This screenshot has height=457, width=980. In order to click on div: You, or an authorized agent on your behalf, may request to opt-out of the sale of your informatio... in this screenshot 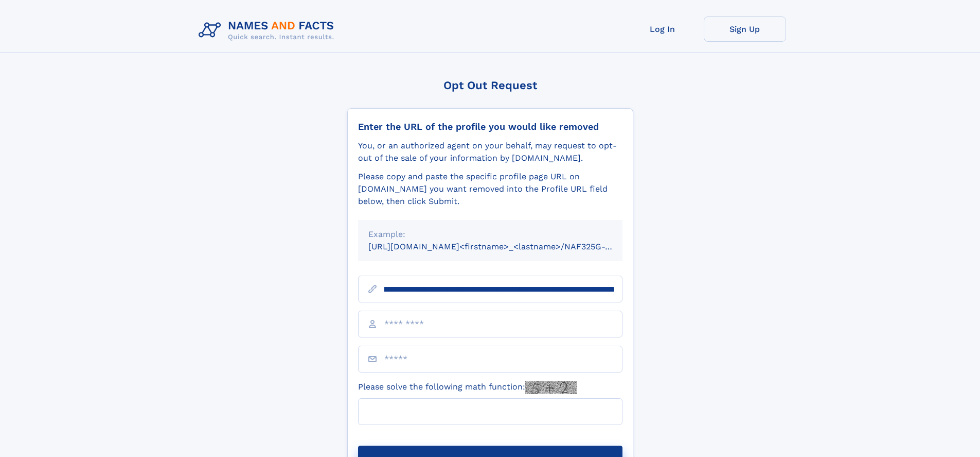, I will do `click(490, 152)`.